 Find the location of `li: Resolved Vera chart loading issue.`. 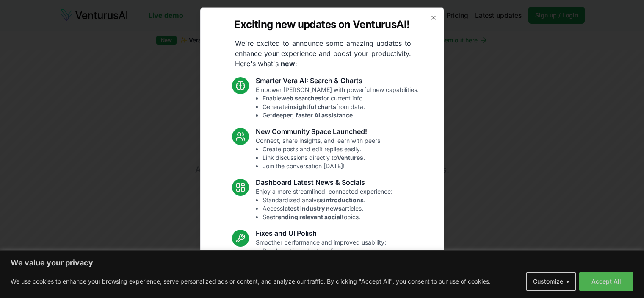

li: Resolved Vera chart loading issue. is located at coordinates (324, 250).